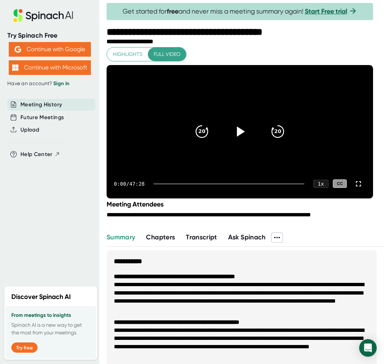 Image resolution: width=384 pixels, height=364 pixels. I want to click on button: Full video, so click(167, 54).